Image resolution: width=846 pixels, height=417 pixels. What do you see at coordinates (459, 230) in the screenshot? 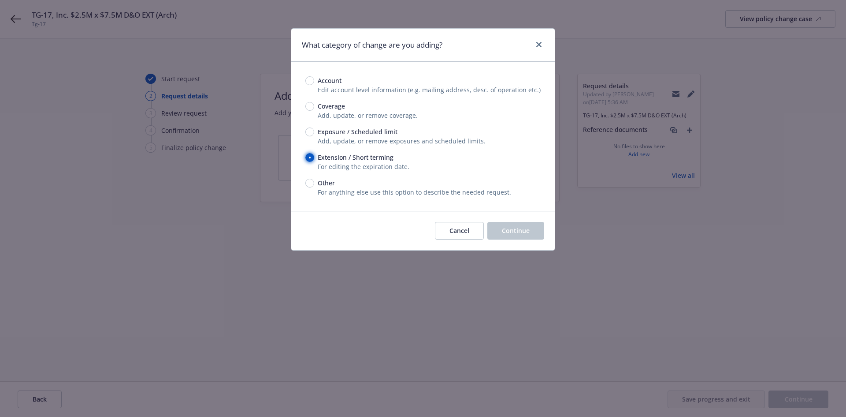
I see `span: Cancel` at bounding box center [459, 230].